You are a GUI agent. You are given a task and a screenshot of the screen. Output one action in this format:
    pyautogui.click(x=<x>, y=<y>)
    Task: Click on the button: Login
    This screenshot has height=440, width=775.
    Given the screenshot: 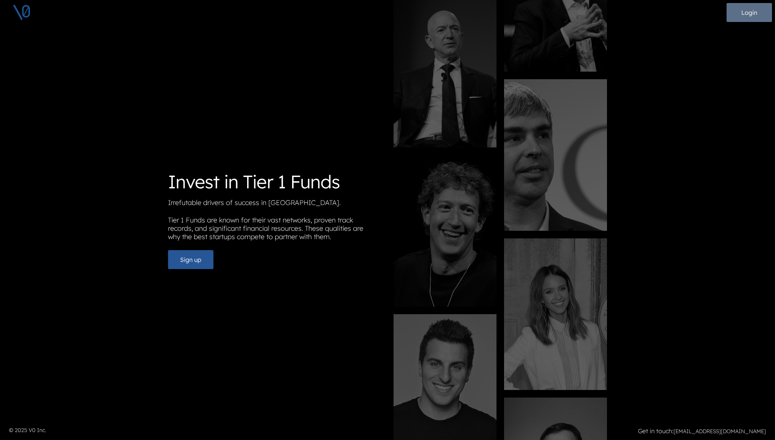 What is the action you would take?
    pyautogui.click(x=750, y=12)
    